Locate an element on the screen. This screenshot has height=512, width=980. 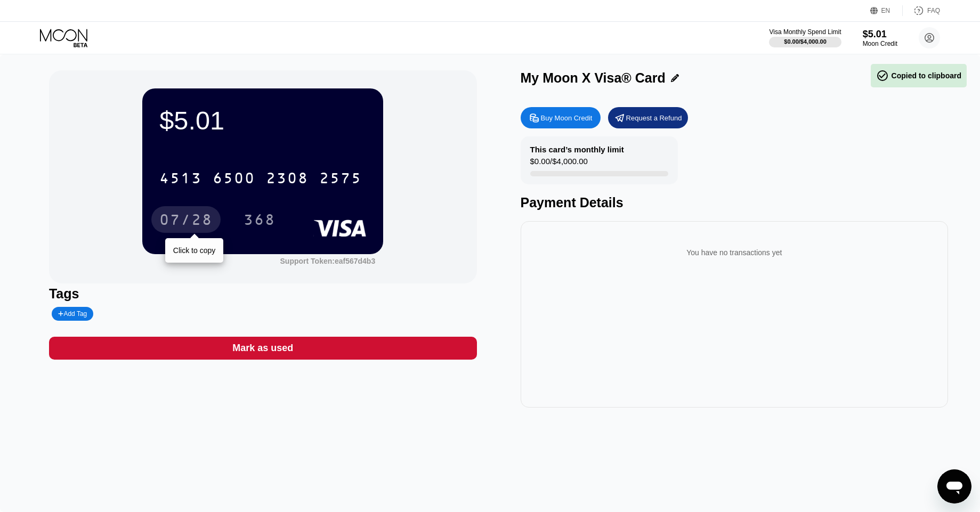
div: 2575 is located at coordinates (340, 180).